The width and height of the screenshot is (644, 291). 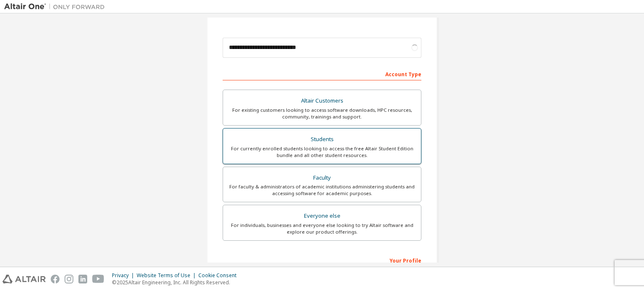 I want to click on img: altair_logo.svg, so click(x=24, y=279).